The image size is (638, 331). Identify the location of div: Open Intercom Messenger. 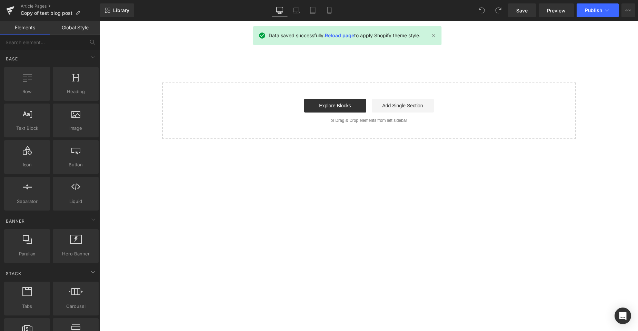
(623, 316).